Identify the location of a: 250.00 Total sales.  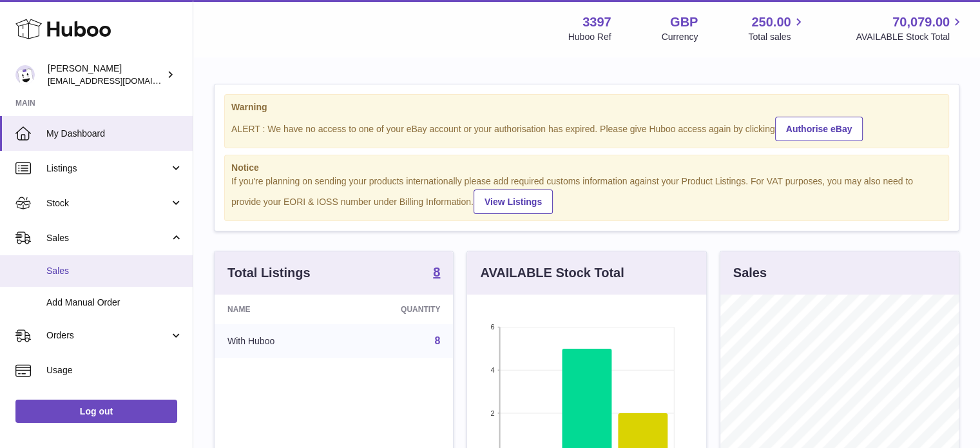
(777, 29).